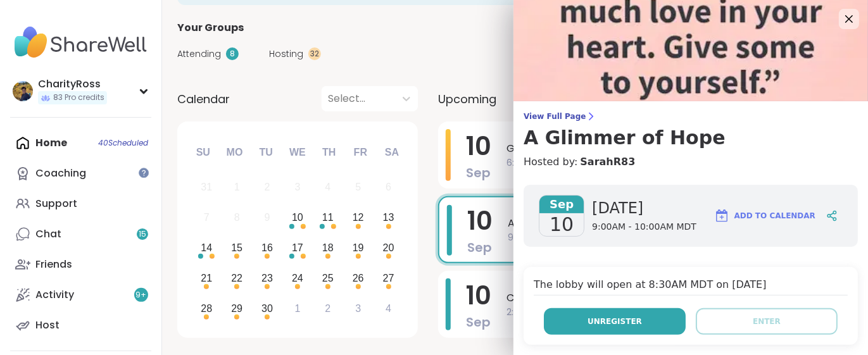  I want to click on span: View Full Page, so click(691, 117).